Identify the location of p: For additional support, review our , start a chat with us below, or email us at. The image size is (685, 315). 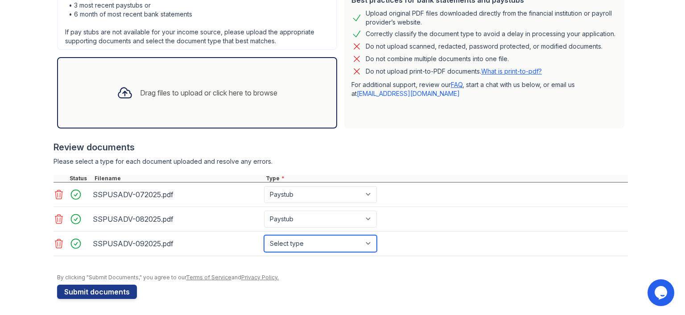
(484, 89).